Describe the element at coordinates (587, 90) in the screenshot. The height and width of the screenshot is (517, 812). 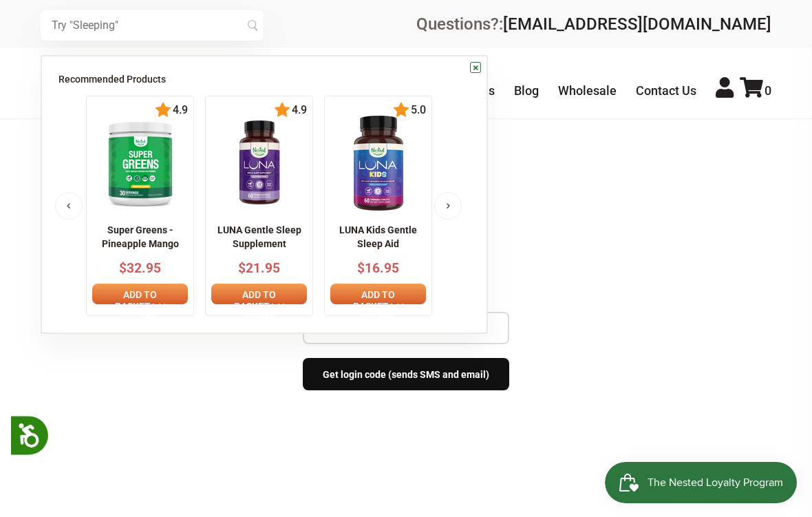
I see `a: Wholesale` at that location.